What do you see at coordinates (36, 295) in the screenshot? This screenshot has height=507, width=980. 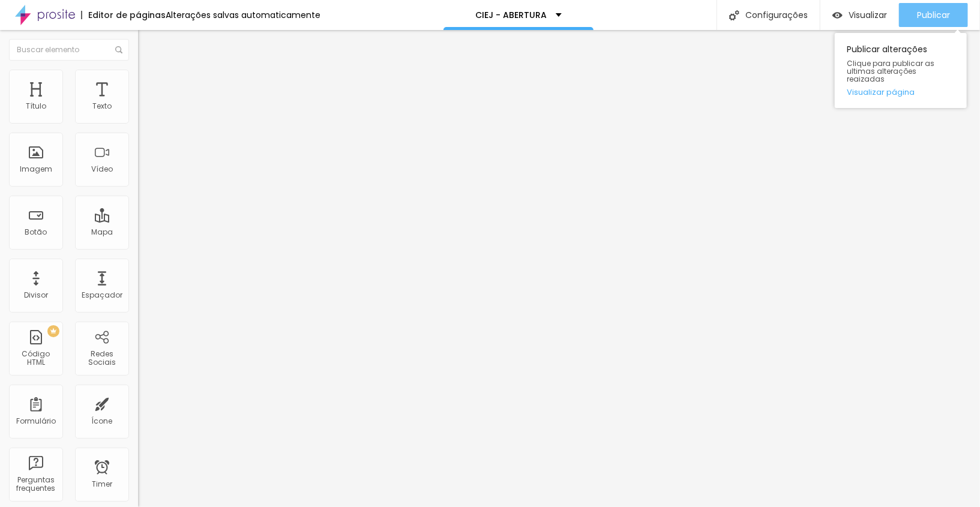 I see `div: Divisor` at bounding box center [36, 295].